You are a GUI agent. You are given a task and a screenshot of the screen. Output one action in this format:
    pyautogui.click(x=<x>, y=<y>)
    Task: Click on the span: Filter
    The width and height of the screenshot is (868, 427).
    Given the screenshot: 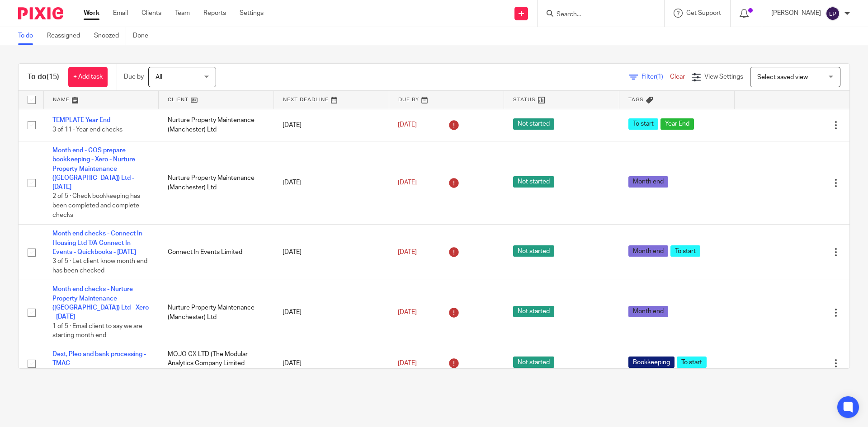 What is the action you would take?
    pyautogui.click(x=655, y=76)
    